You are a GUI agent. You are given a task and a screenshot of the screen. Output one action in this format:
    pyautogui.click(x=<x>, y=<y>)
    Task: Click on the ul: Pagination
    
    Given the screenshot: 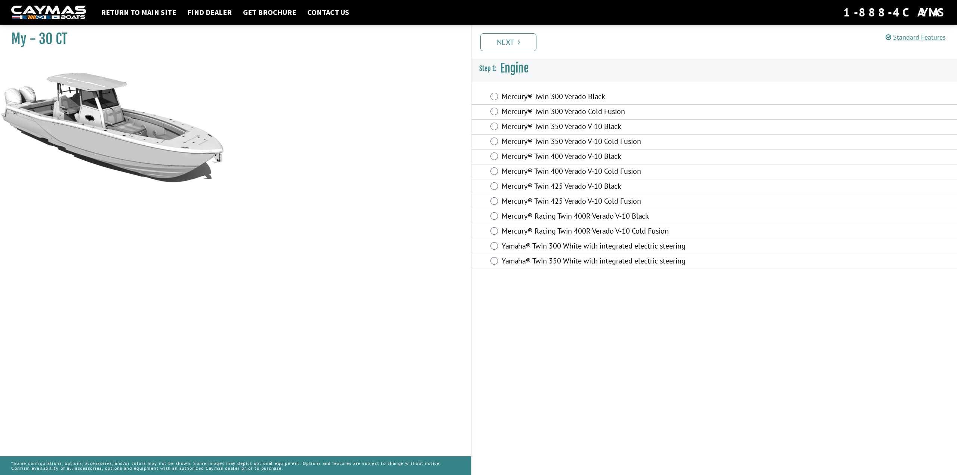 What is the action you would take?
    pyautogui.click(x=718, y=42)
    